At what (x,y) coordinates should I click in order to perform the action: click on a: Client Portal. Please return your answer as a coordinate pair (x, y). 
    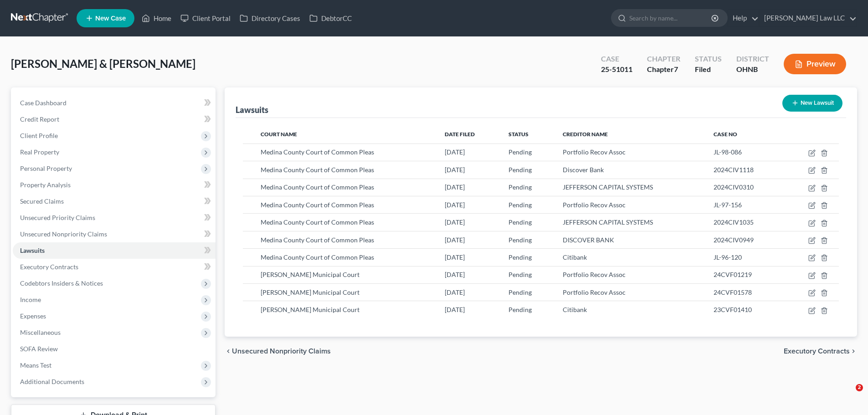
    Looking at the image, I should click on (206, 18).